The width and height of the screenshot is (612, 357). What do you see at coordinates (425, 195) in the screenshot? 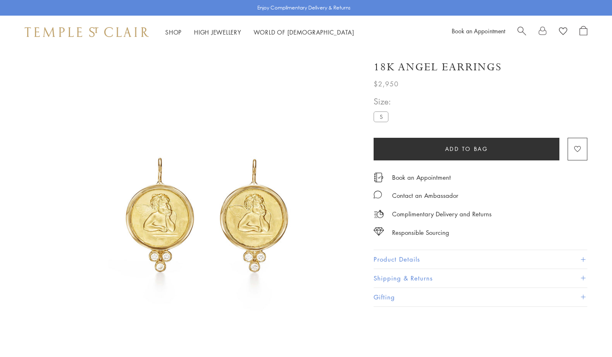
I see `div: Contact an Ambassador` at bounding box center [425, 195].